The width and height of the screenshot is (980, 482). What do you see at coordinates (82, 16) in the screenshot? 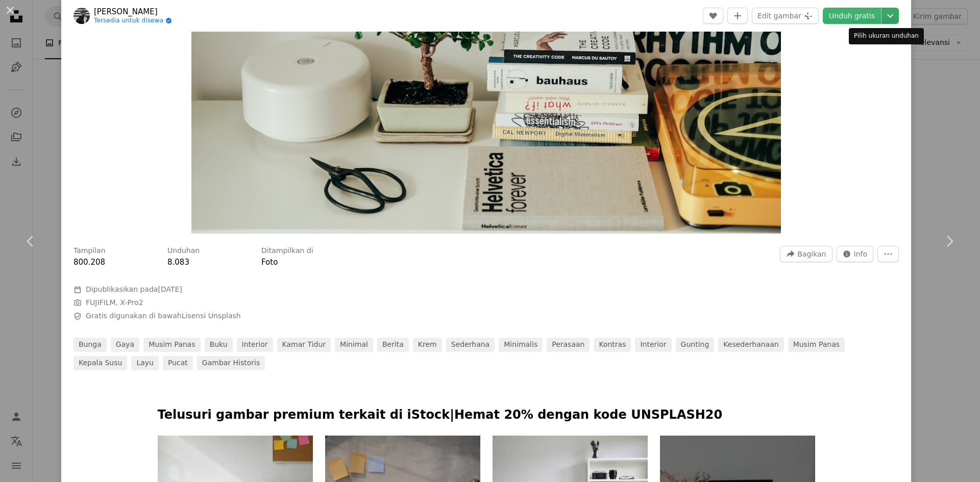
I see `a: Buka profil Thanos Pal` at bounding box center [82, 16].